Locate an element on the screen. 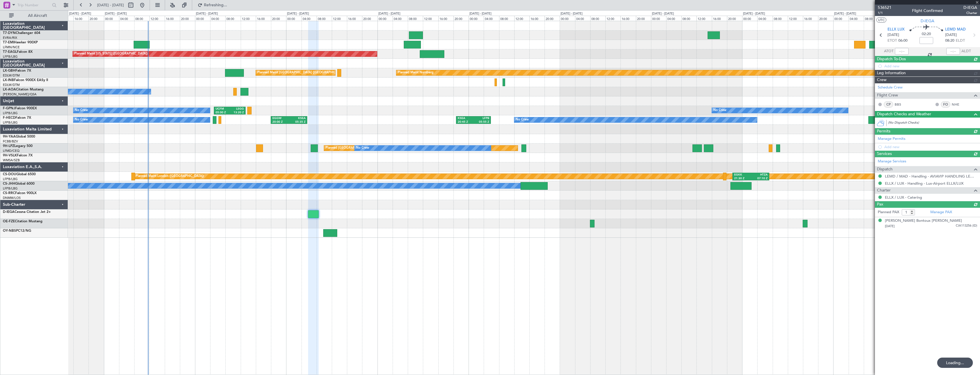 This screenshot has height=375, width=980. span: F-GPNJ is located at coordinates (9, 108).